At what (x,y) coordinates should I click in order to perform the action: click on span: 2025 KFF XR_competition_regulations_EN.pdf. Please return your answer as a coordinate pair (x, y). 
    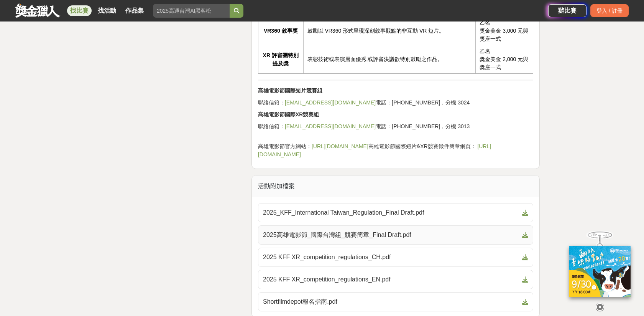
    Looking at the image, I should click on (391, 280).